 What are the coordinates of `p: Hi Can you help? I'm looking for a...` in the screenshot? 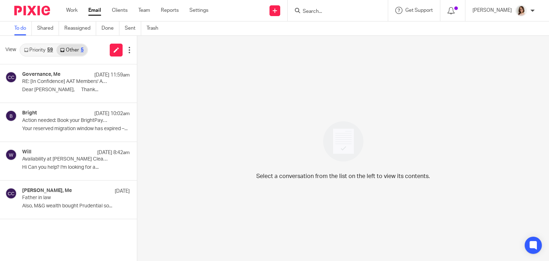 It's located at (76, 167).